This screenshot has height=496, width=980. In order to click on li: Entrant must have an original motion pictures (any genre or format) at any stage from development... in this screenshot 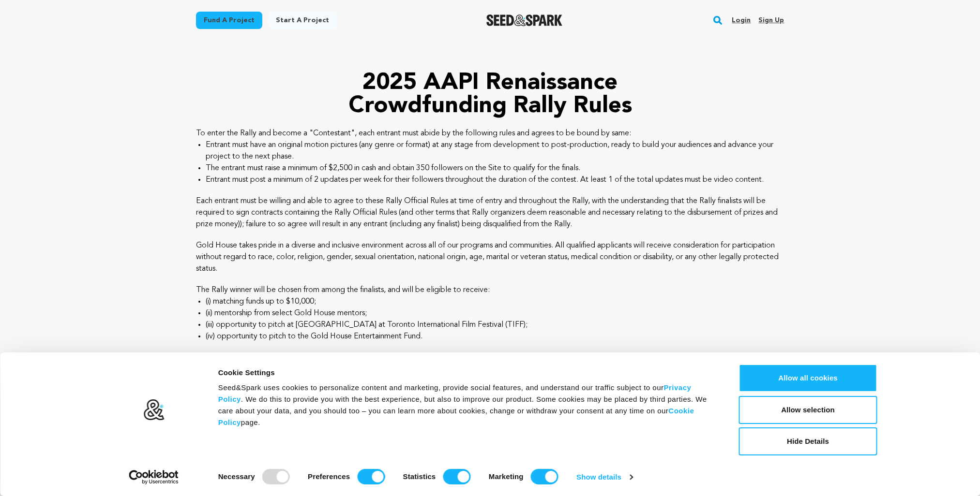, I will do `click(495, 151)`.